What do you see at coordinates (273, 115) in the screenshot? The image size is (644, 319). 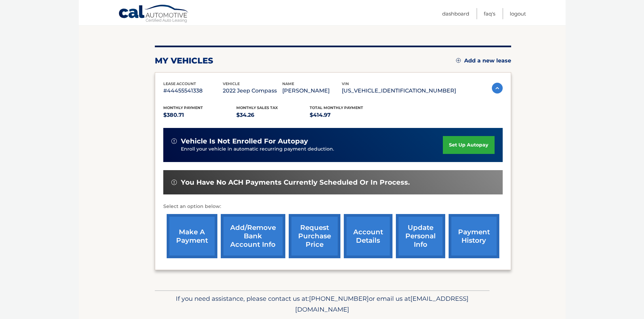 I see `p: $34.26` at bounding box center [273, 115].